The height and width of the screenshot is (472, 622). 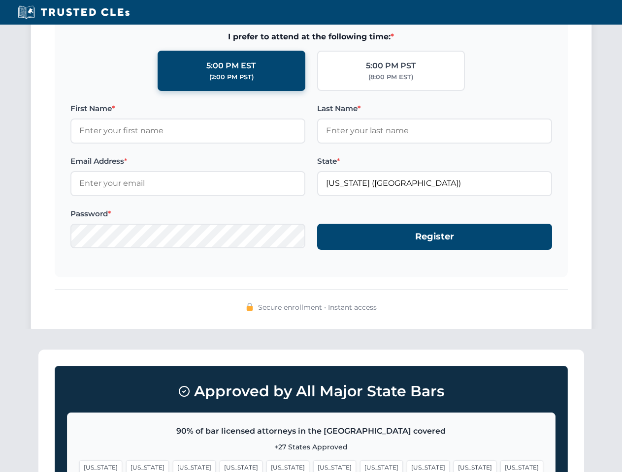 I want to click on div: 5:00 PM EST, so click(x=231, y=66).